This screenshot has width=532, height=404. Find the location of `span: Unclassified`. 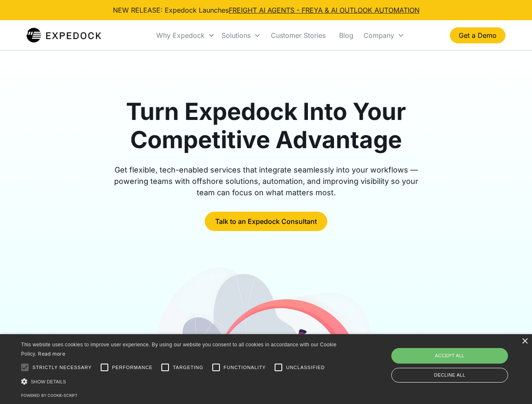

span: Unclassified is located at coordinates (305, 367).